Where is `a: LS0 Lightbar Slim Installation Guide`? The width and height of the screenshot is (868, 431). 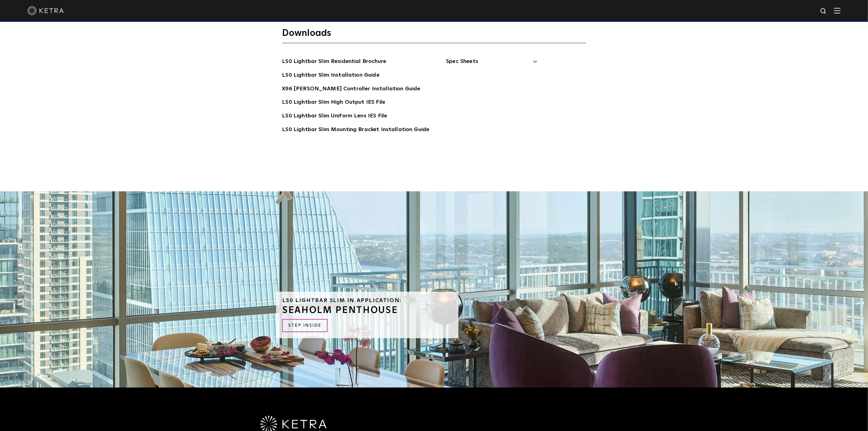 a: LS0 Lightbar Slim Installation Guide is located at coordinates (331, 75).